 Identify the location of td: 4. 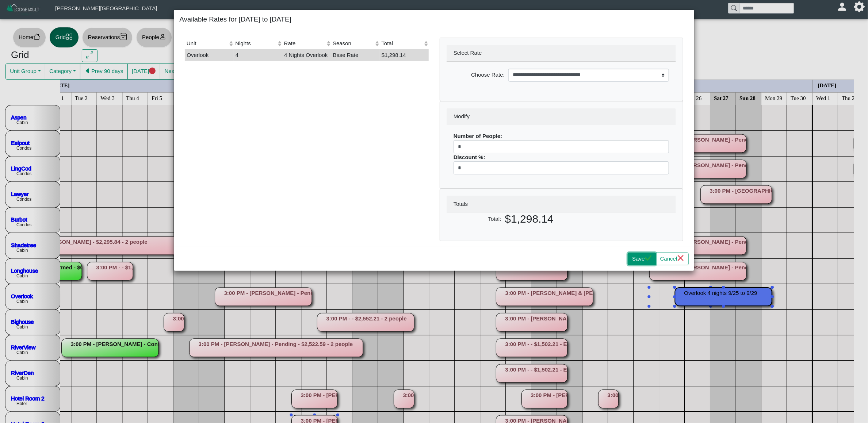
(258, 55).